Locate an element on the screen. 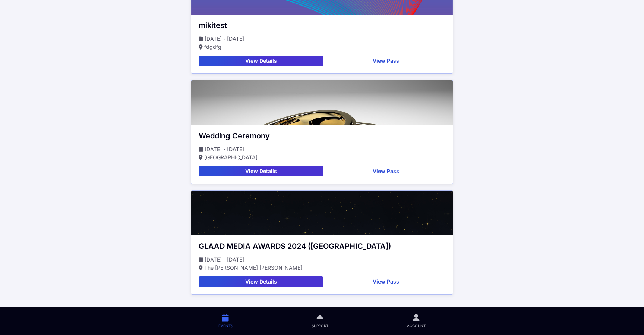 The height and width of the screenshot is (335, 644). div: mikitest is located at coordinates (322, 25).